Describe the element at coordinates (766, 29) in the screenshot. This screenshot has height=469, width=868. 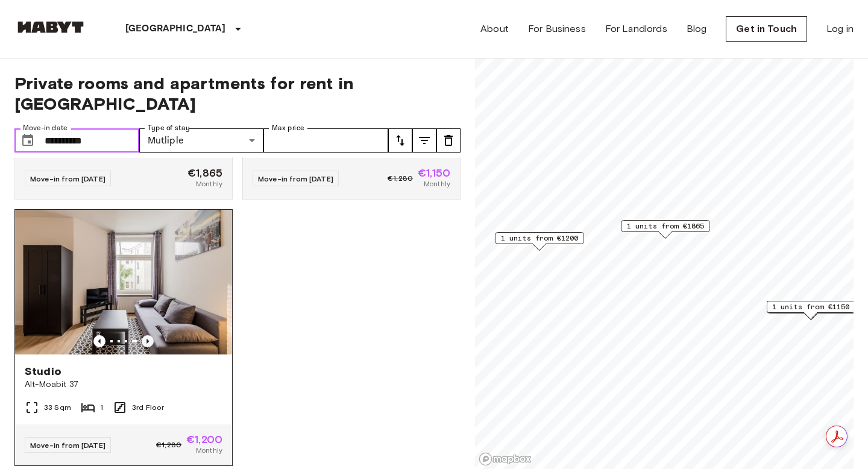
I see `a: Get in Touch` at that location.